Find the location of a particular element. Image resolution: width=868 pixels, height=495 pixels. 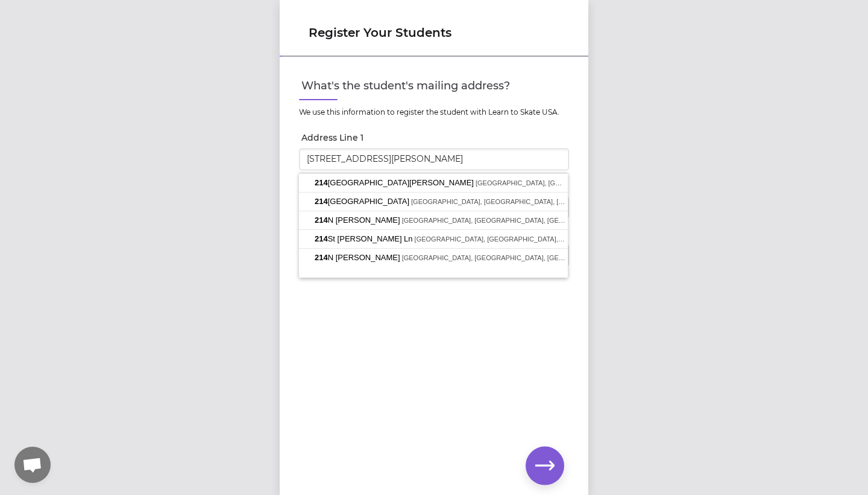

label: Address Line 1 is located at coordinates (435, 137).